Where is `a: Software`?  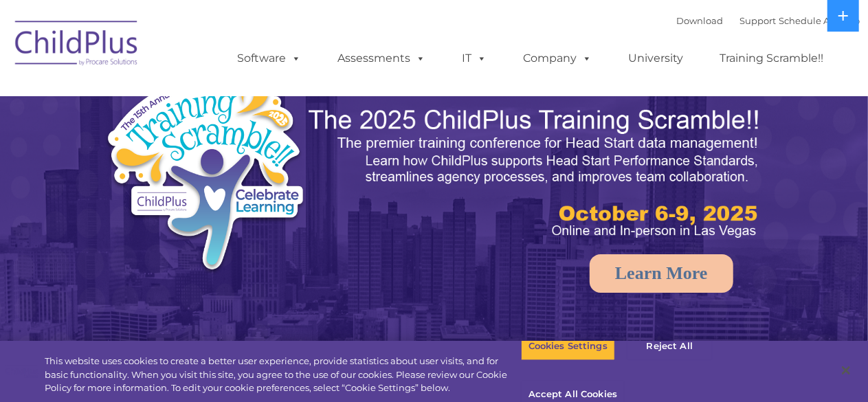
a: Software is located at coordinates (269, 59).